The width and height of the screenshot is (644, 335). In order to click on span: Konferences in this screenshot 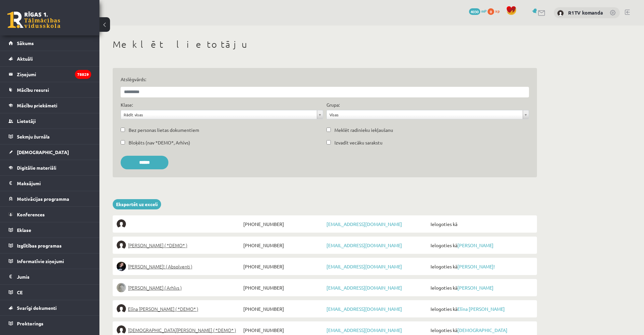, I will do `click(31, 214)`.